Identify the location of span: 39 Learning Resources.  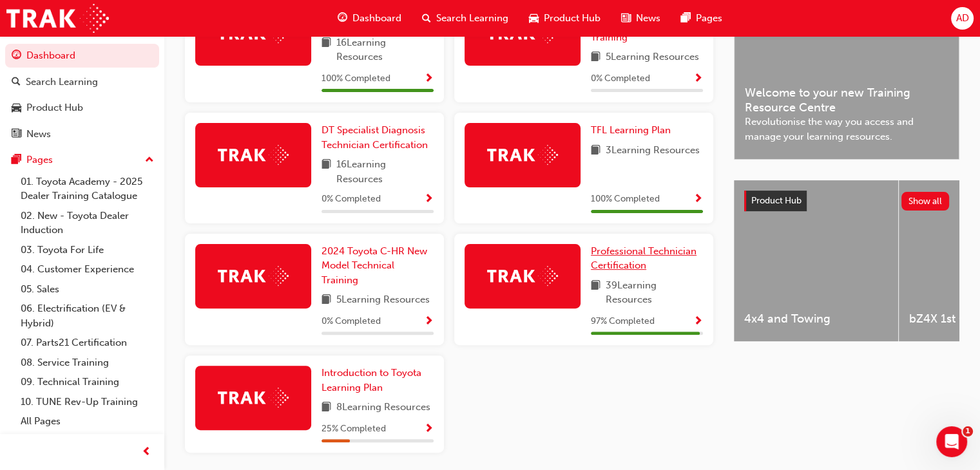
(654, 292).